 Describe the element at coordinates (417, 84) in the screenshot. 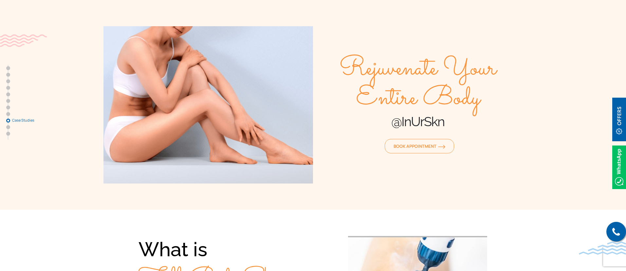

I see `span: Rejuvenate Your Entire Body` at that location.